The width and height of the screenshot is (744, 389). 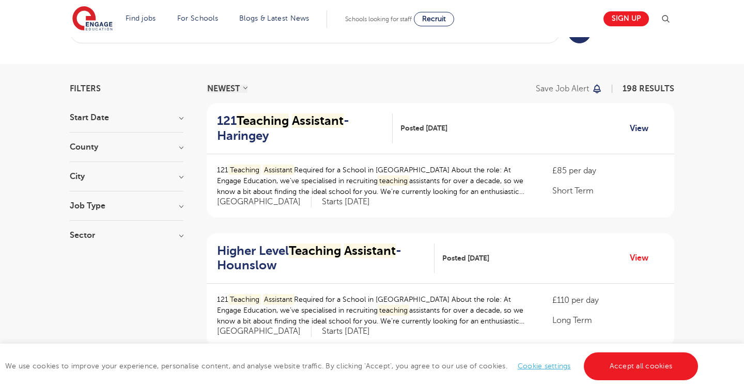 What do you see at coordinates (197, 18) in the screenshot?
I see `a: For Schools` at bounding box center [197, 18].